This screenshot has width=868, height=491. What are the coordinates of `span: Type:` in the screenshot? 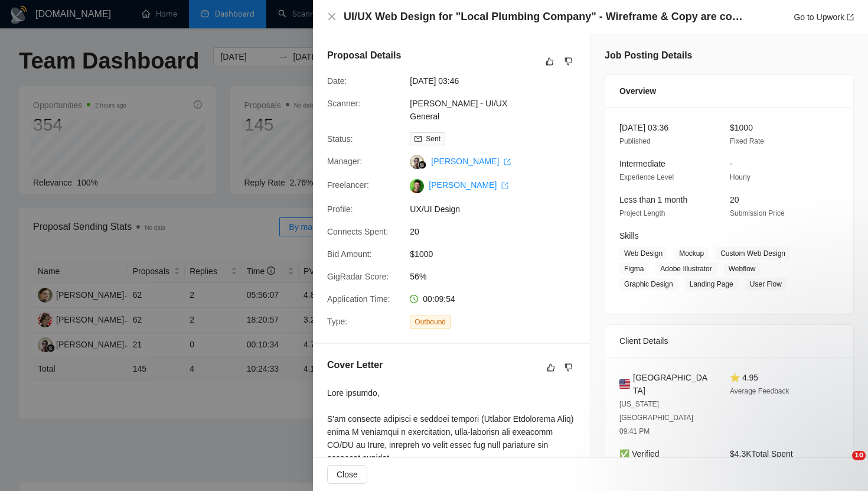 It's located at (337, 322).